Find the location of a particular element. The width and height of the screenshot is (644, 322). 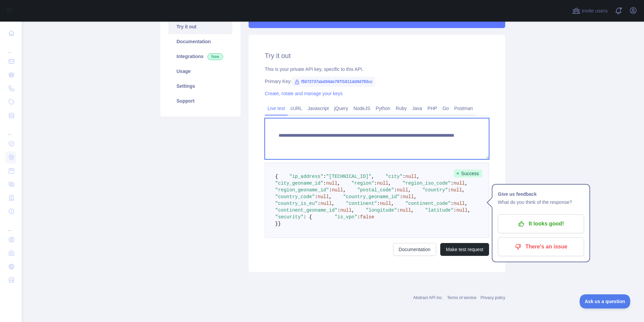

span: "city_geoname_id" is located at coordinates (299, 183).